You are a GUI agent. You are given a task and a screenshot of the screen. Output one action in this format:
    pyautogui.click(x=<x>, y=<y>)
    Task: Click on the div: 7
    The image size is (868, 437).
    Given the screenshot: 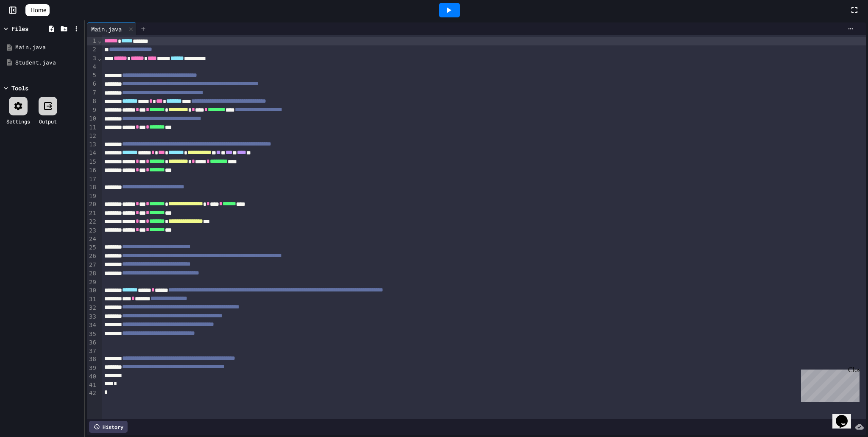 What is the action you would take?
    pyautogui.click(x=92, y=93)
    